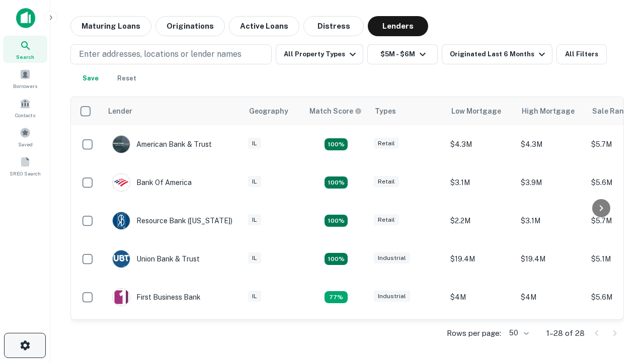  I want to click on button: Reset, so click(127, 79).